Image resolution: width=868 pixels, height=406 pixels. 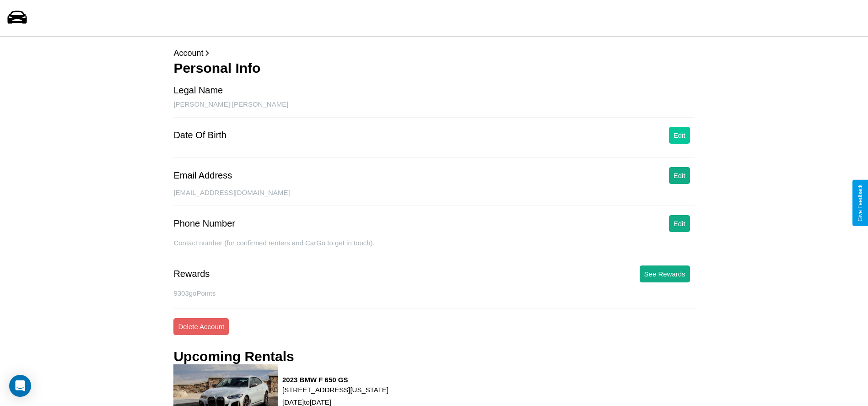 I want to click on div: Rewards, so click(x=191, y=274).